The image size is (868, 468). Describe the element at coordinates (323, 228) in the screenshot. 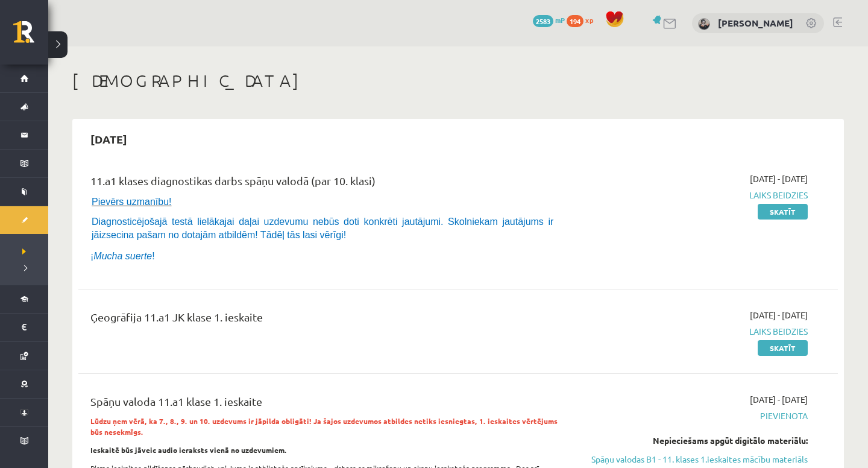

I see `span: Diagnosticējošajā testā lielākajai daļai uzdevumu nebūs doti konkrēti jautājumi. Skolniekam jautā...` at that location.